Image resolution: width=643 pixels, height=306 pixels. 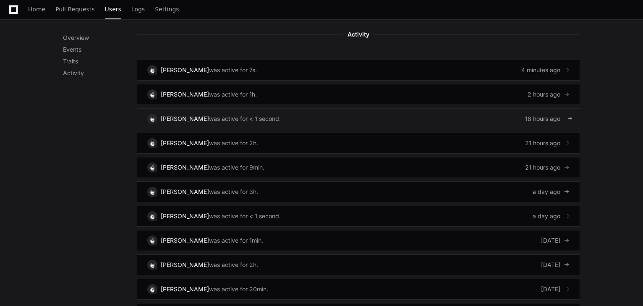 What do you see at coordinates (236, 240) in the screenshot?
I see `div: was active for 1min.` at bounding box center [236, 240].